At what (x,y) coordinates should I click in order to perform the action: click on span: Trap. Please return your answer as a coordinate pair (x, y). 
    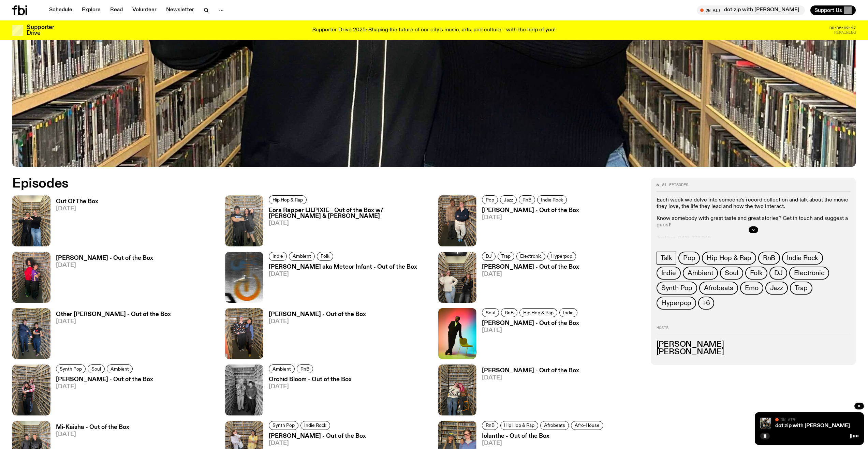
    Looking at the image, I should click on (801, 288).